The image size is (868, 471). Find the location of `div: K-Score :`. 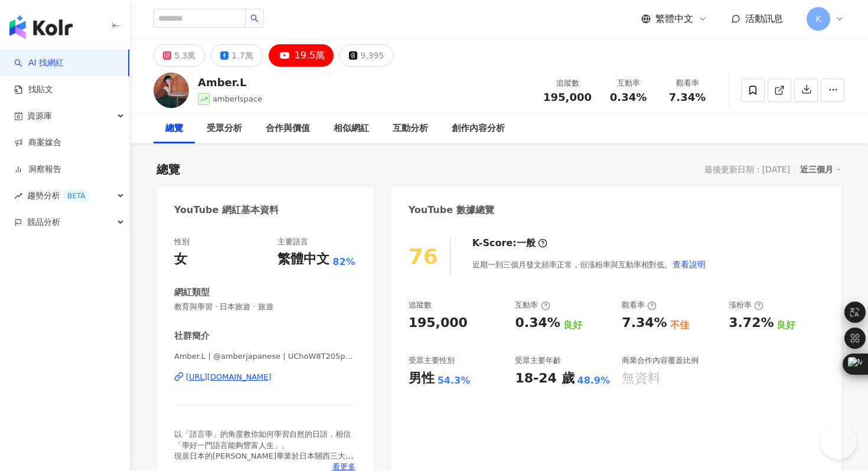

div: K-Score : is located at coordinates (510, 243).